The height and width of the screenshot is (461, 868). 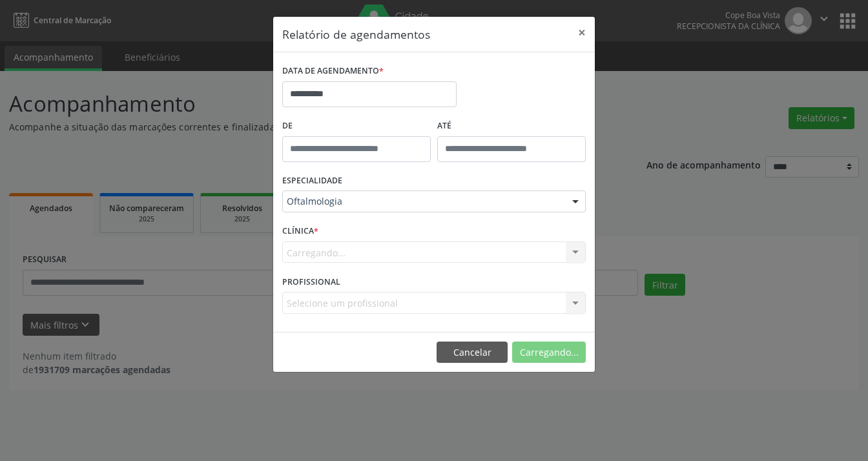 What do you see at coordinates (312, 180) in the screenshot?
I see `label: ESPECIALIDADE` at bounding box center [312, 180].